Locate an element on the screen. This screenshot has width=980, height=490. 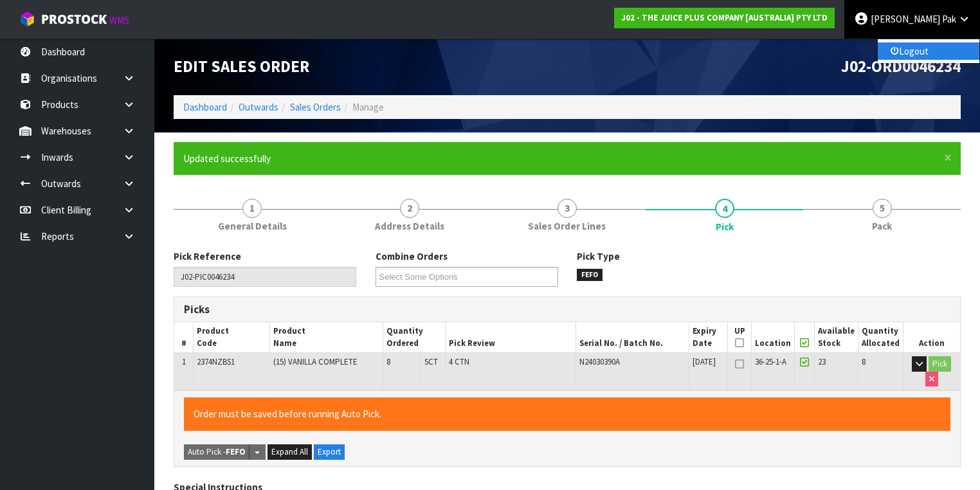
button: Export is located at coordinates (329, 452).